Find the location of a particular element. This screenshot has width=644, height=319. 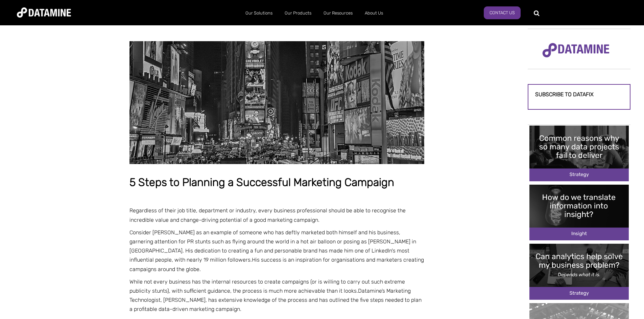

span: His success is an inspiration for organisations and marketers creating campaigns around the globe. is located at coordinates (277, 265).